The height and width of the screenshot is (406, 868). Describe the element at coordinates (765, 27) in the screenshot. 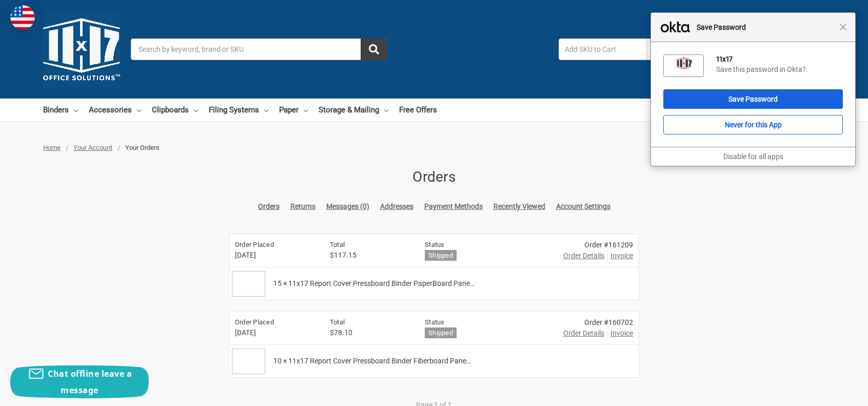

I see `span: Save Password` at that location.